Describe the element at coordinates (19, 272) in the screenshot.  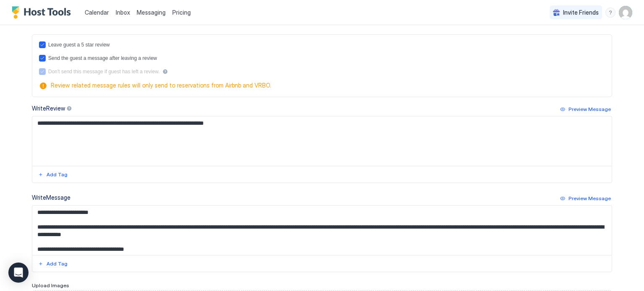
I see `div: Open Intercom Messenger` at that location.